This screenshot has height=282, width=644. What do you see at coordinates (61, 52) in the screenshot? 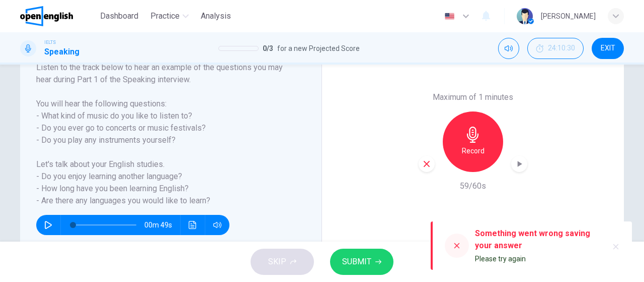
I see `h1: Speaking` at bounding box center [61, 52].